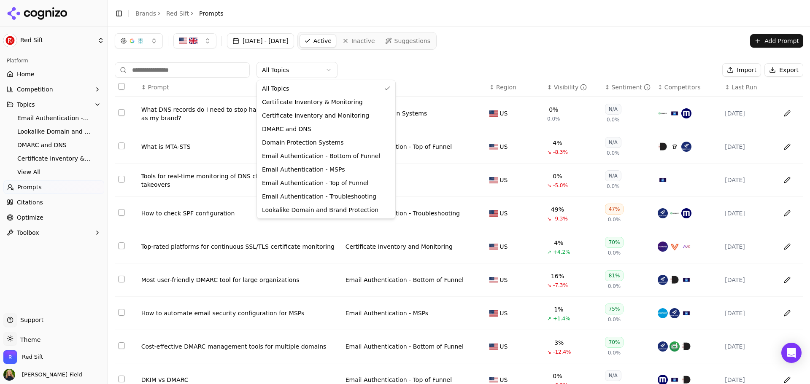 This screenshot has height=384, width=810. Describe the element at coordinates (316, 116) in the screenshot. I see `span: Certificate Inventory and Monitoring` at that location.